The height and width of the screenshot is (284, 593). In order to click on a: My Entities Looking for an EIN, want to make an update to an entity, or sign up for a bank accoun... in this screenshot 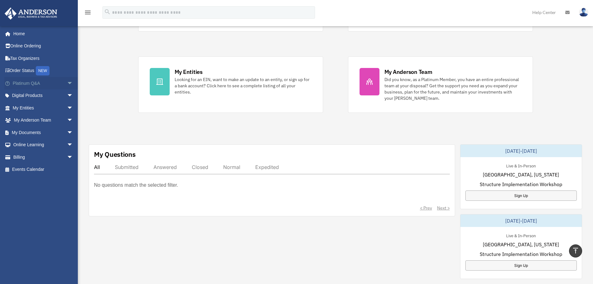, I will do `click(231, 84)`.